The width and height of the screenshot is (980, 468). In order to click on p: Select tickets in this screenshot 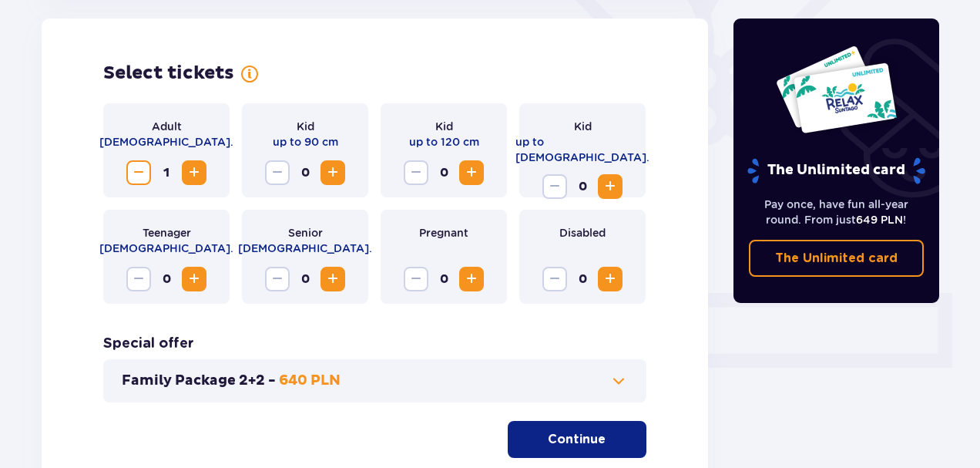, I will do `click(169, 74)`.